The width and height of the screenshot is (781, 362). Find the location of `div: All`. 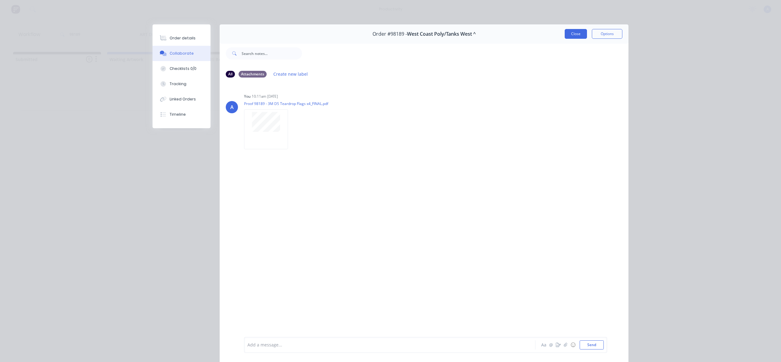

div: All is located at coordinates (230, 74).